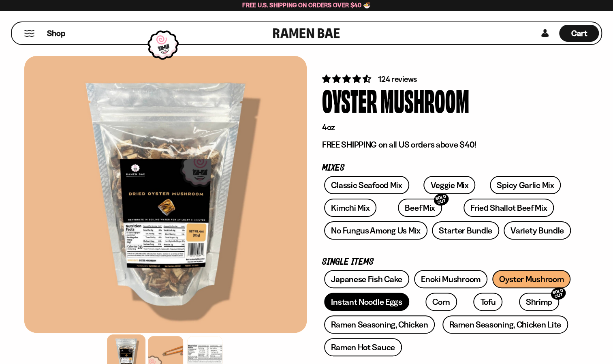 The height and width of the screenshot is (364, 613). What do you see at coordinates (350, 208) in the screenshot?
I see `a: Kimchi Mix` at bounding box center [350, 208].